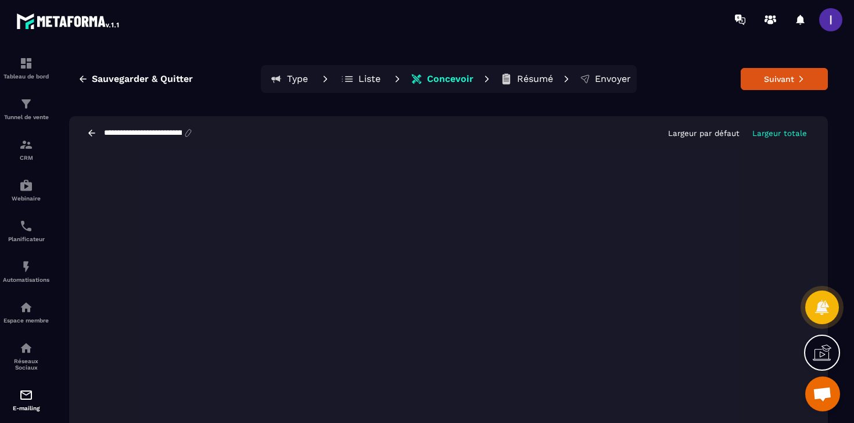 The height and width of the screenshot is (423, 854). Describe the element at coordinates (26, 348) in the screenshot. I see `img: social-network` at that location.